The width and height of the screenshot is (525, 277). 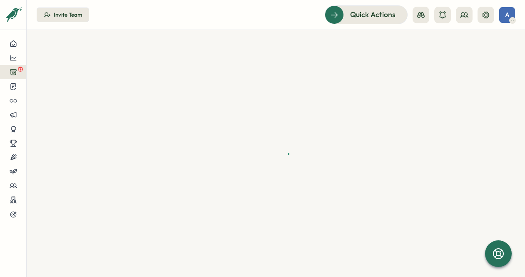 I want to click on span: A, so click(x=507, y=15).